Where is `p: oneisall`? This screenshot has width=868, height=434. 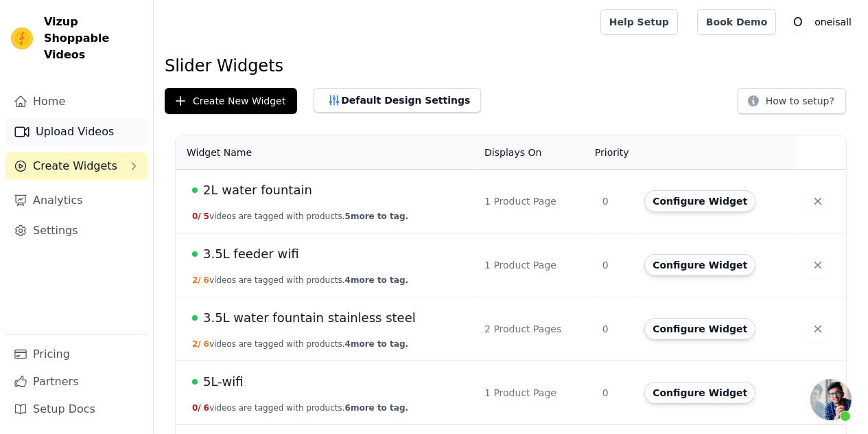 p: oneisall is located at coordinates (833, 22).